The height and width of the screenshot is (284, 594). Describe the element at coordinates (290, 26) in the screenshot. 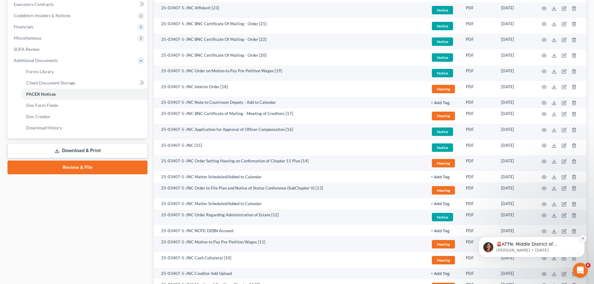

I see `td: 25-03407-5-JNC BNC Certificate Of Mailing - Order [21]` at that location.